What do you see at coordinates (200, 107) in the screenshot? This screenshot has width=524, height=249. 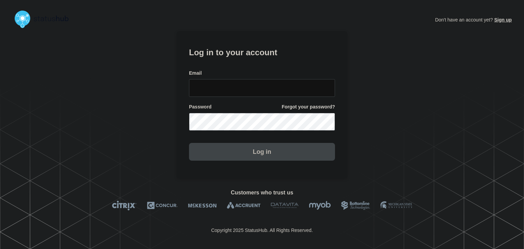 I see `span: Password` at bounding box center [200, 107].